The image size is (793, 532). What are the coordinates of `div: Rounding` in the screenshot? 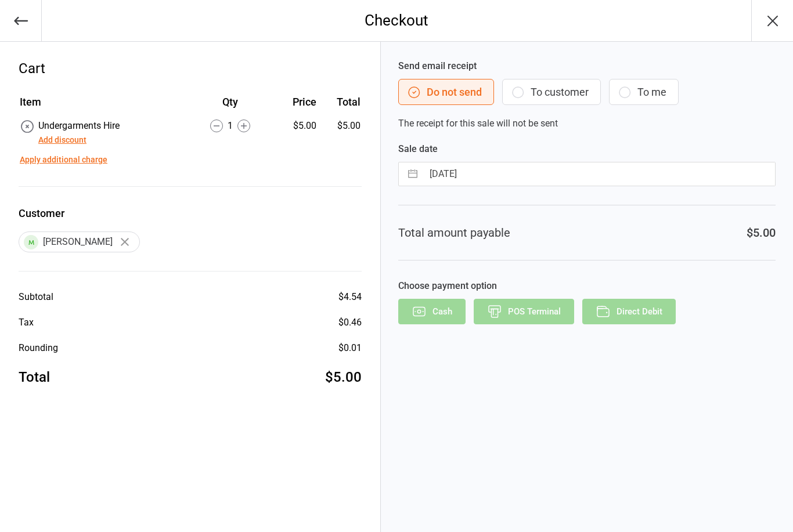 It's located at (38, 348).